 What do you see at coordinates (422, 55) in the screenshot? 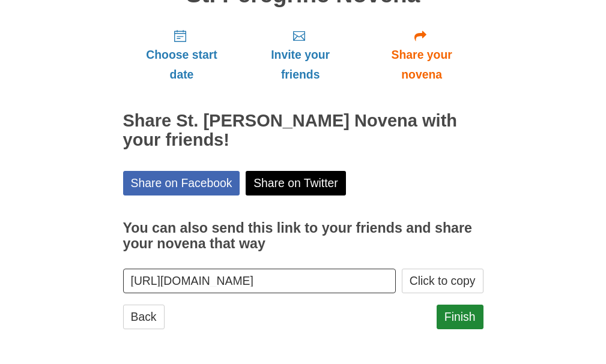
I see `a: Share your novena` at bounding box center [422, 55].